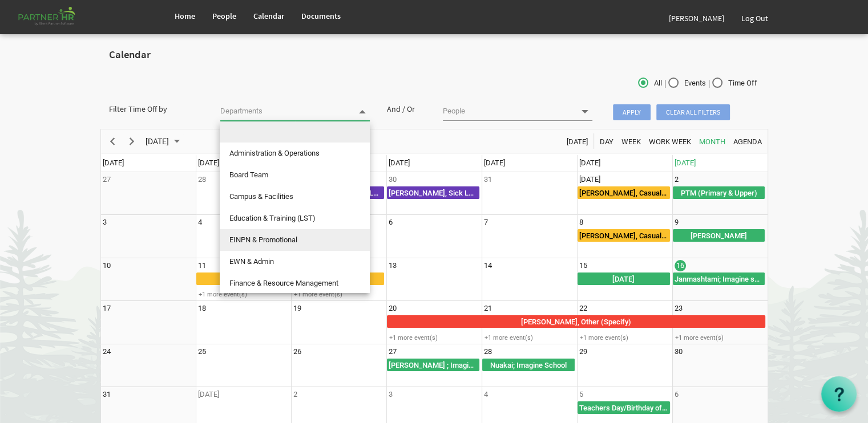  I want to click on div: Ganesh Puja Begin From Wednesday, August 27, 2025 at 12:00:00 AM GMT+05:30 Ends At Thursday, Augu..., so click(433, 365).